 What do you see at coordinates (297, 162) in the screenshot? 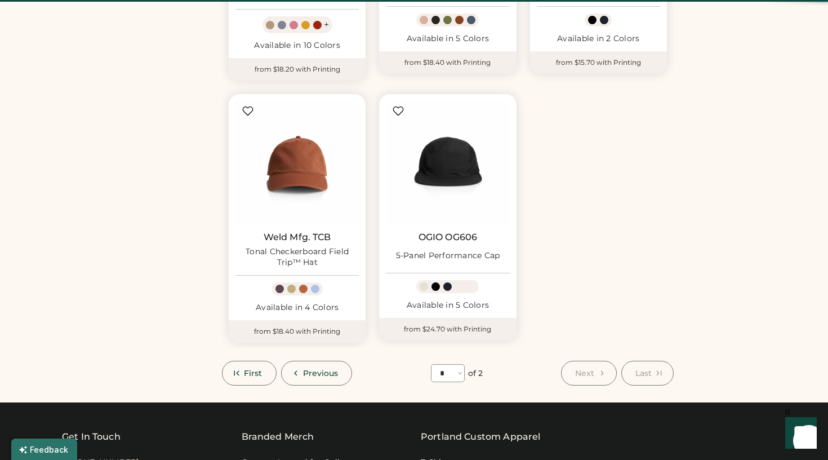
I see `img: Weld Mfg. TCB Tonal Checkerboard Field Trip™ Hat` at bounding box center [297, 162].